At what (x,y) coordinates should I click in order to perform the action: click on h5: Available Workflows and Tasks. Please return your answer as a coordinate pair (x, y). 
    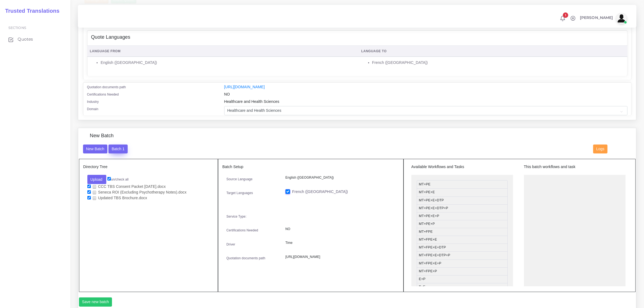
    Looking at the image, I should click on (462, 167).